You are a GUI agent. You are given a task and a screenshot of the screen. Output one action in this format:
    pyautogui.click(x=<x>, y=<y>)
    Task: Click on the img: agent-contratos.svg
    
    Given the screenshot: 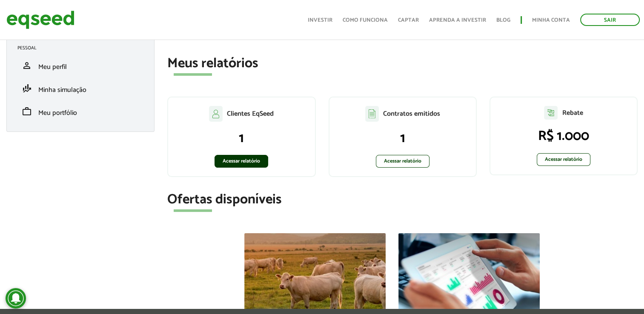 What is the action you would take?
    pyautogui.click(x=372, y=114)
    